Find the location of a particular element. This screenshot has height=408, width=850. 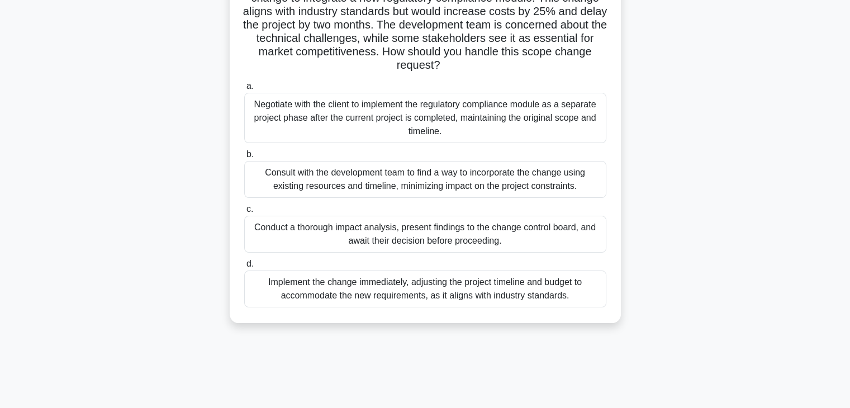

div: Negotiate with the client to implement the regulatory compliance module as a separate project pha... is located at coordinates (425, 118).